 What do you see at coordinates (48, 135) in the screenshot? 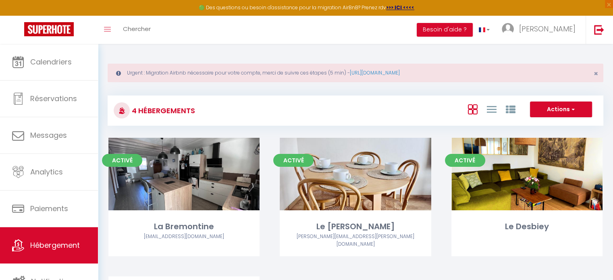
I see `span: Messages` at bounding box center [48, 135].